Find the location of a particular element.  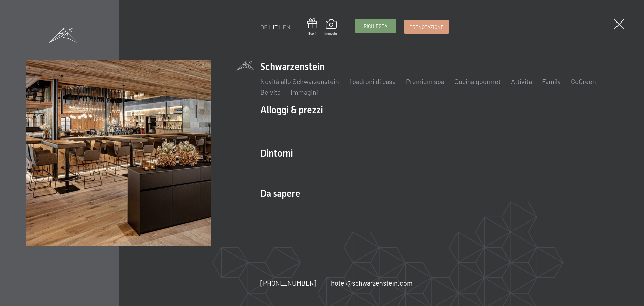

a: Cucina gourmet is located at coordinates (478, 82).